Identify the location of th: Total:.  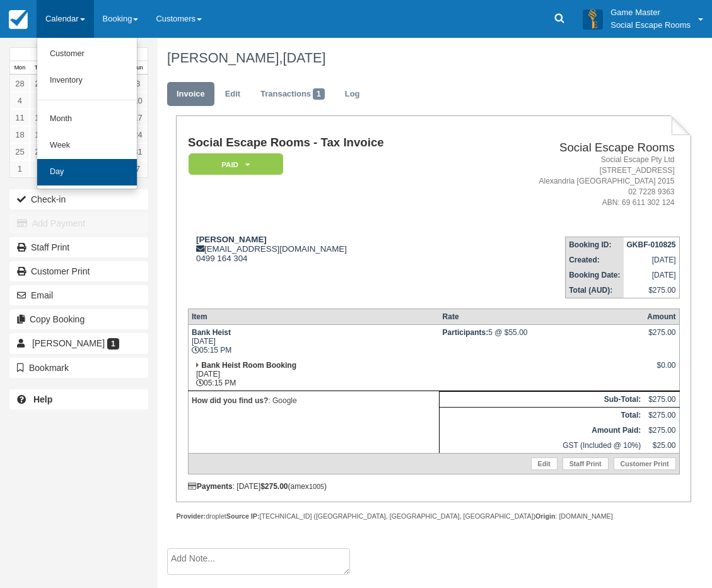
(542, 414).